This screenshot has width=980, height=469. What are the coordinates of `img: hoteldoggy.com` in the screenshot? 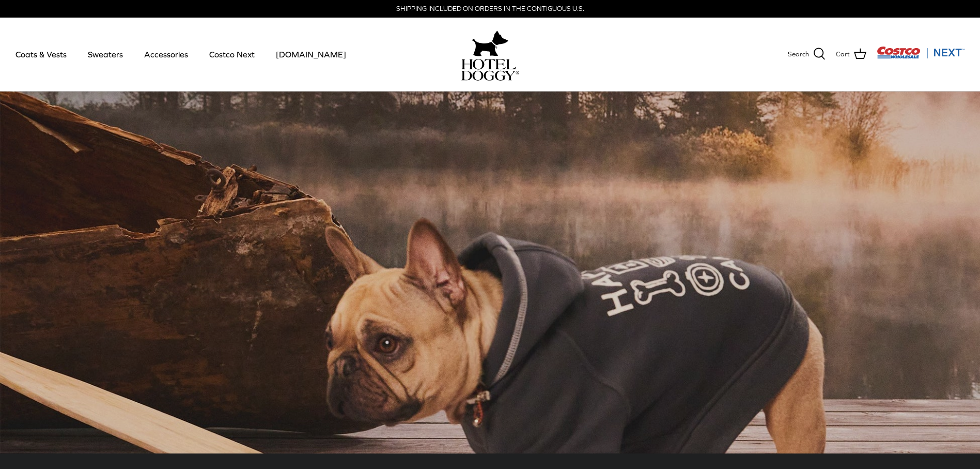 It's located at (490, 43).